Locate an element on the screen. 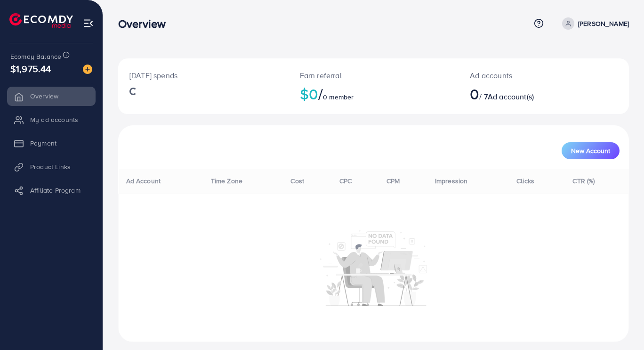  button: New Account is located at coordinates (590, 151).